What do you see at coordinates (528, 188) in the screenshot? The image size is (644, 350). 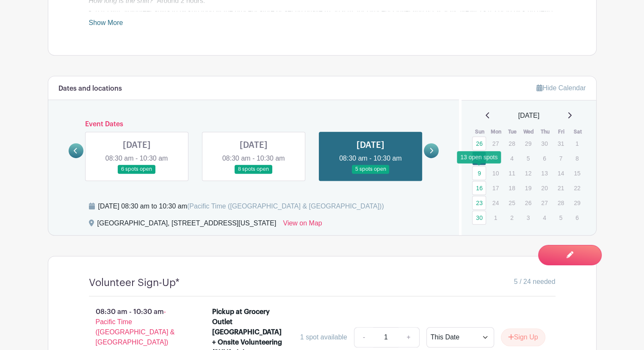 I see `p: 19` at bounding box center [528, 188].